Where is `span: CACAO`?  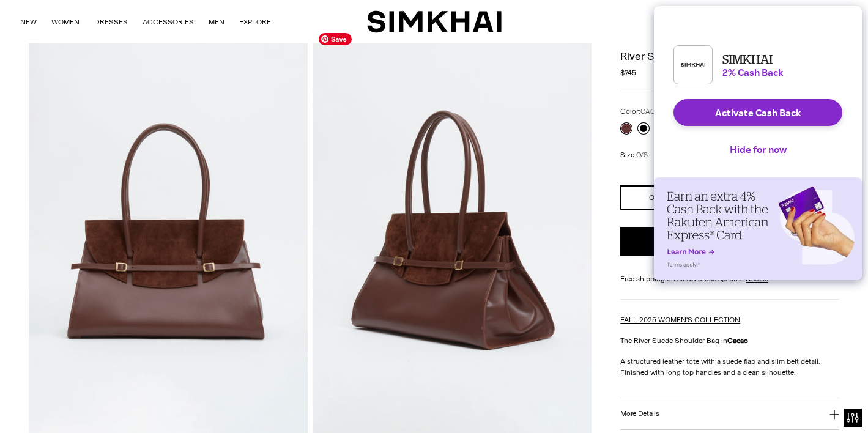 span: CACAO is located at coordinates (653, 111).